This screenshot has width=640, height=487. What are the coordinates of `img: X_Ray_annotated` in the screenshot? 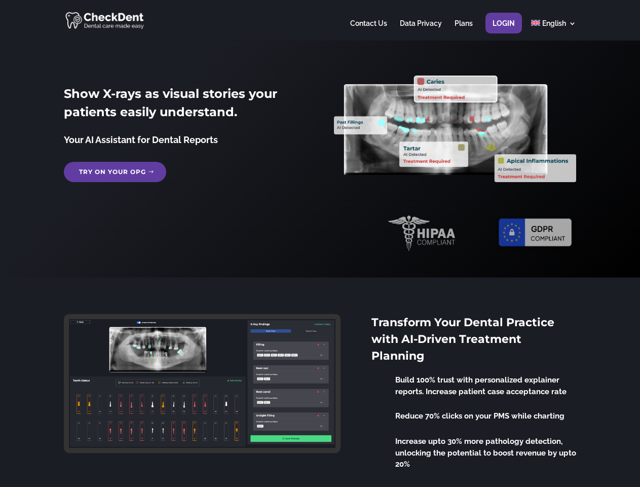 It's located at (455, 129).